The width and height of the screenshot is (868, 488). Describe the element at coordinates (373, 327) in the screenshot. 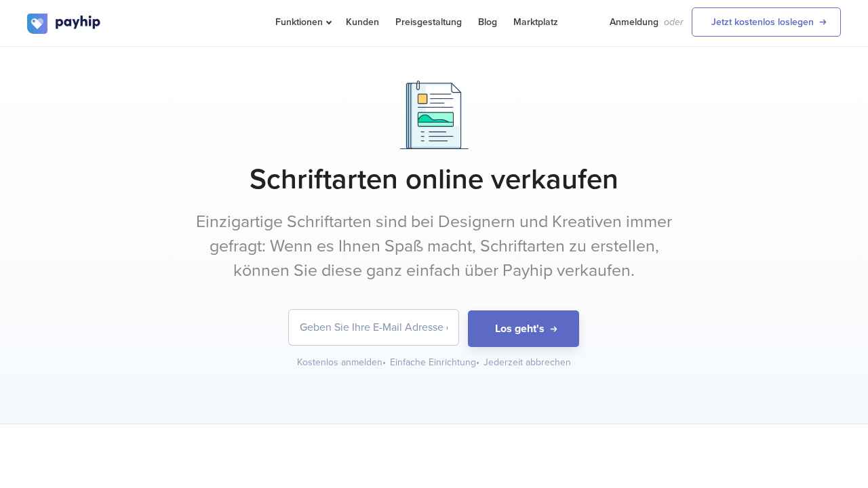

I see `input: Geben Sie Ihre E-Mail Adresse ein` at that location.